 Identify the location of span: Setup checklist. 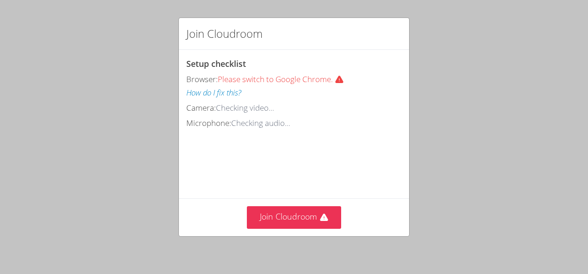
(216, 64).